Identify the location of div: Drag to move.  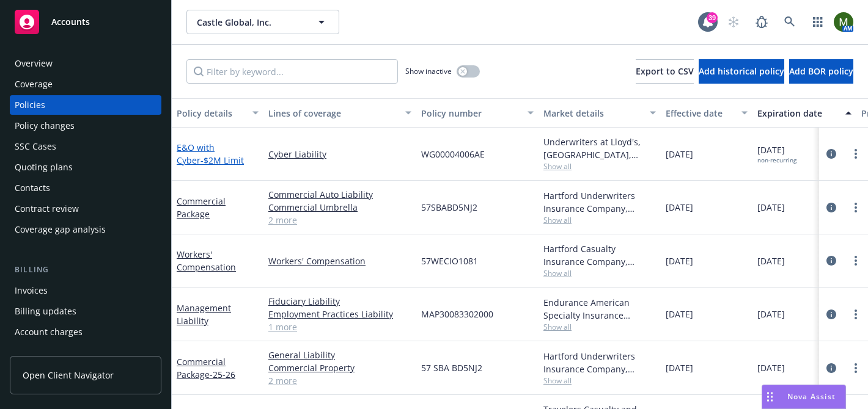
(770, 397).